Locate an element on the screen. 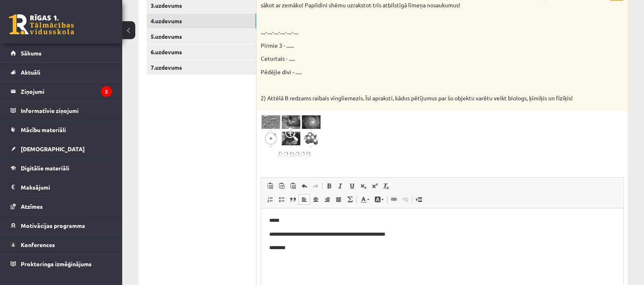  a: Italic (Ctrl+I) is located at coordinates (341, 186).